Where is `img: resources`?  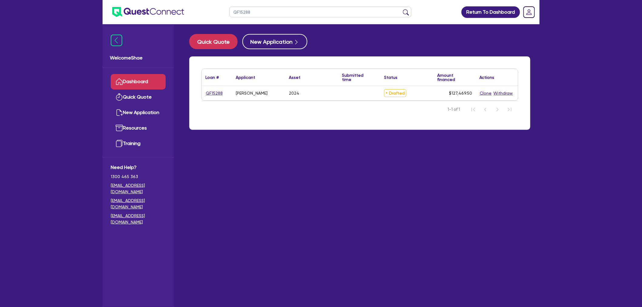
img: resources is located at coordinates (119, 128).